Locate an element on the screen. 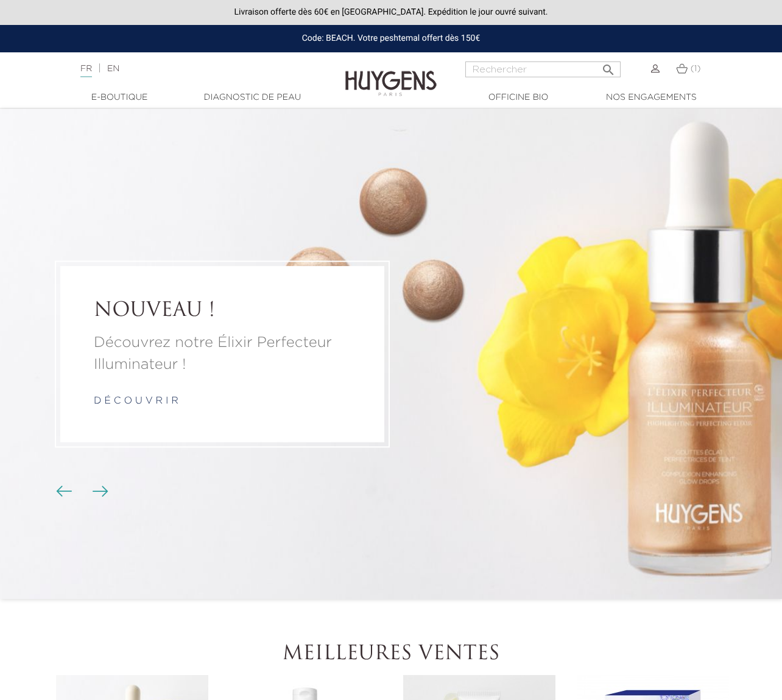 Image resolution: width=782 pixels, height=700 pixels. a: d é c o u v r i r is located at coordinates (136, 401).